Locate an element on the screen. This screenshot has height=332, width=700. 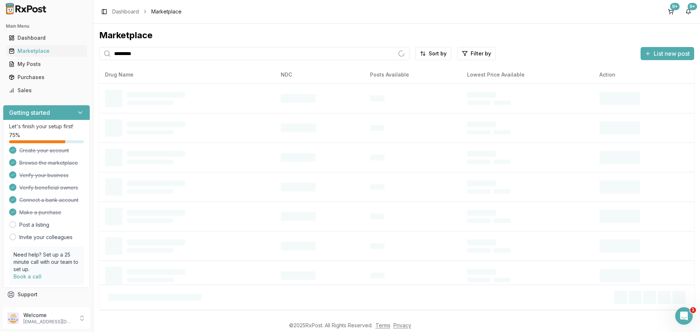
button: Purchases is located at coordinates (46, 77).